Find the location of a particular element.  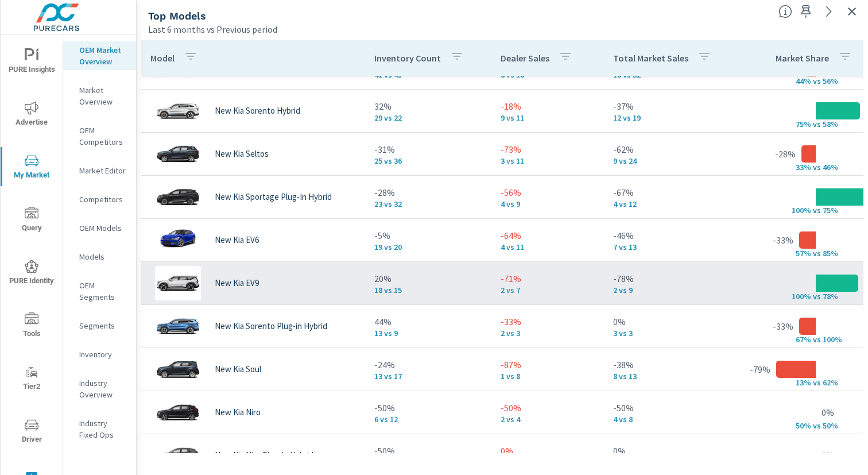

p: s 46% is located at coordinates (830, 167).